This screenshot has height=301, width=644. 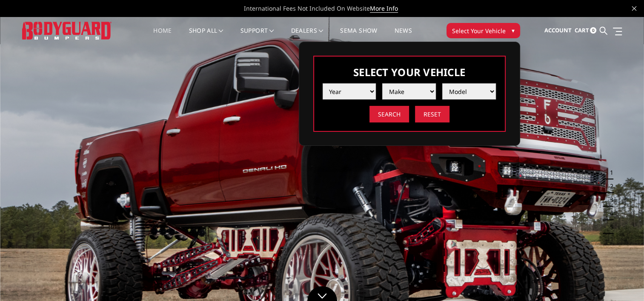 What do you see at coordinates (610, 228) in the screenshot?
I see `button: 5 of 5` at bounding box center [610, 228].